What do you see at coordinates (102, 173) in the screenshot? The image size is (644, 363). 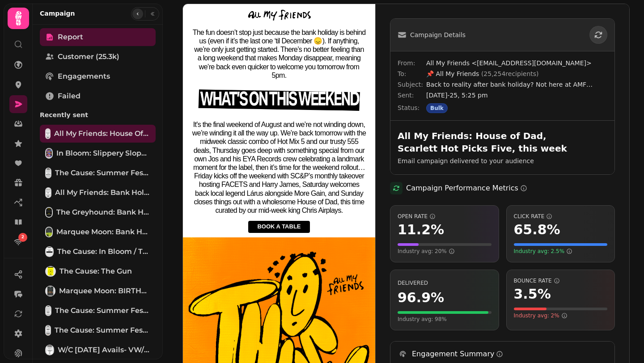 I see `span: The Cause: Summer Fest & Slippery Slopes [copy]` at bounding box center [102, 173].